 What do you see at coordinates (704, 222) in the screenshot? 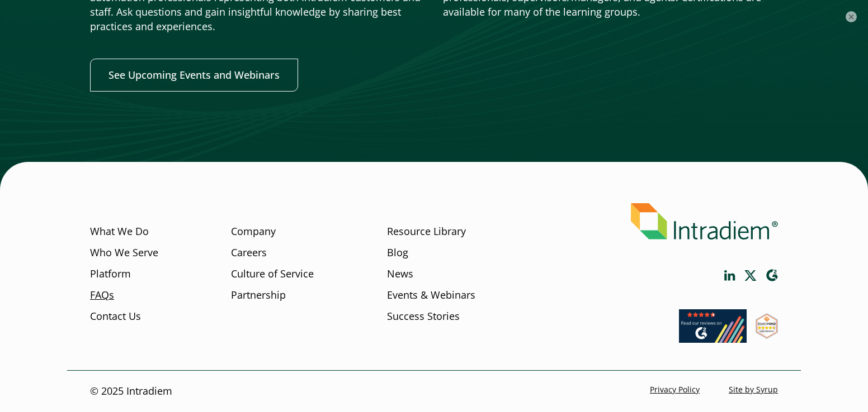
I see `img: Intradiem` at bounding box center [704, 222].